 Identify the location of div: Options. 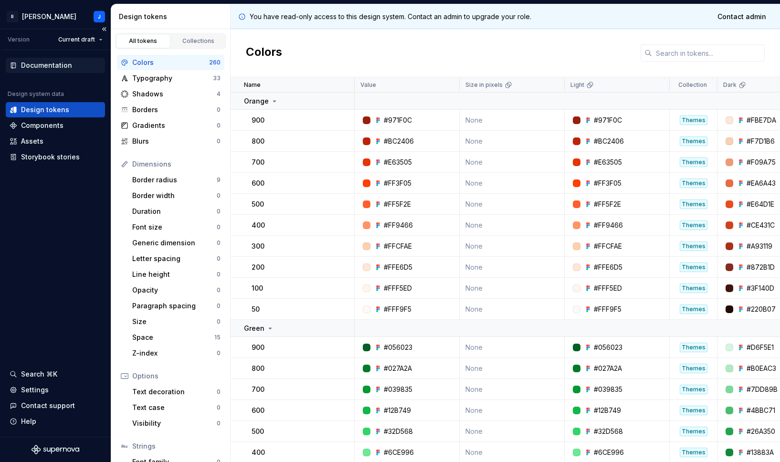
(176, 376).